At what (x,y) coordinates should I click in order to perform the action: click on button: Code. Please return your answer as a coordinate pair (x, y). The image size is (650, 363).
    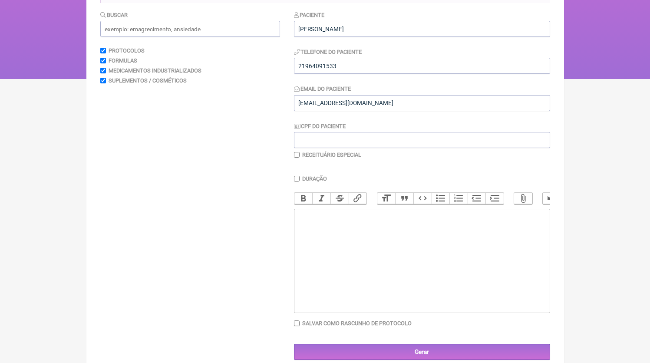
    Looking at the image, I should click on (423, 199).